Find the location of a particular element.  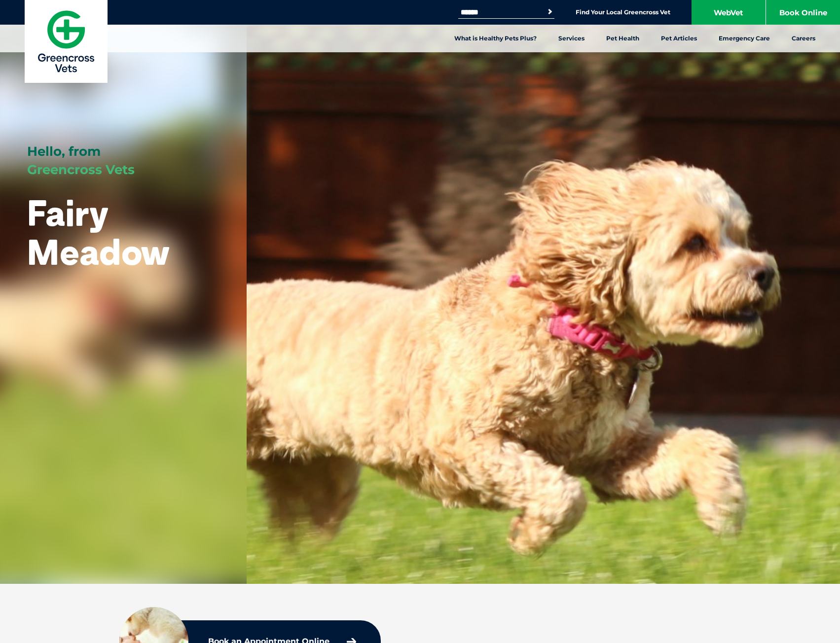

span: Hello, from is located at coordinates (64, 151).